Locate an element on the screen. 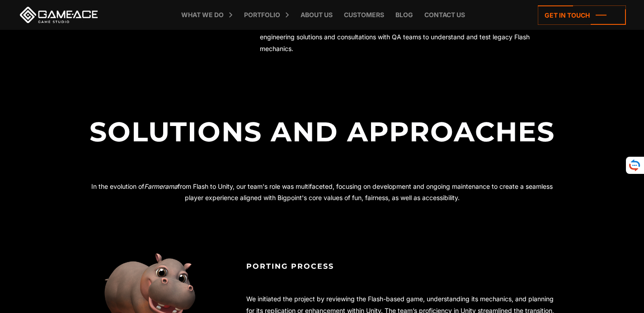 Image resolution: width=644 pixels, height=313 pixels. a: Get in touch is located at coordinates (582, 15).